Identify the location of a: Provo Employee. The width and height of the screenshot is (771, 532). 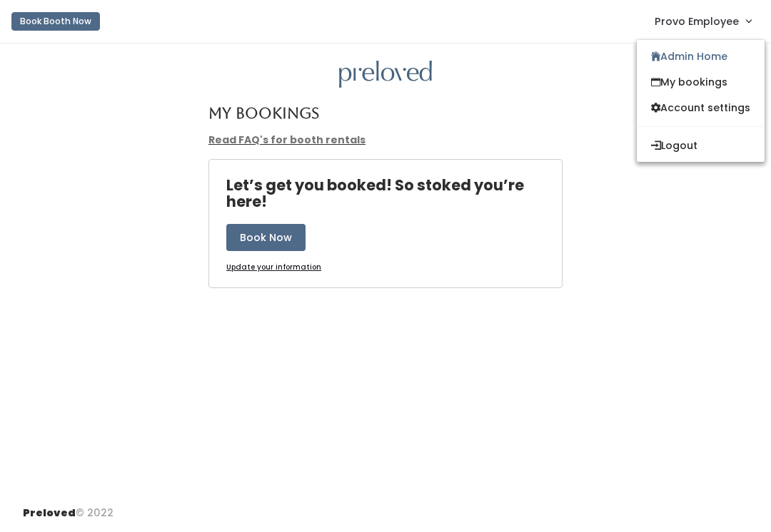
(702, 21).